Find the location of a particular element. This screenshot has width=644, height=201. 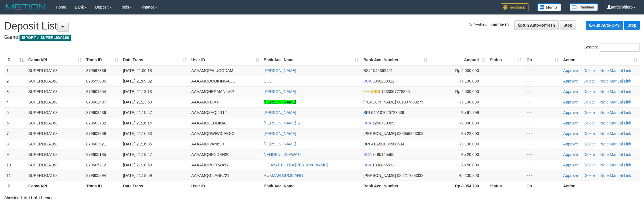

td: 8 is located at coordinates (15, 143).